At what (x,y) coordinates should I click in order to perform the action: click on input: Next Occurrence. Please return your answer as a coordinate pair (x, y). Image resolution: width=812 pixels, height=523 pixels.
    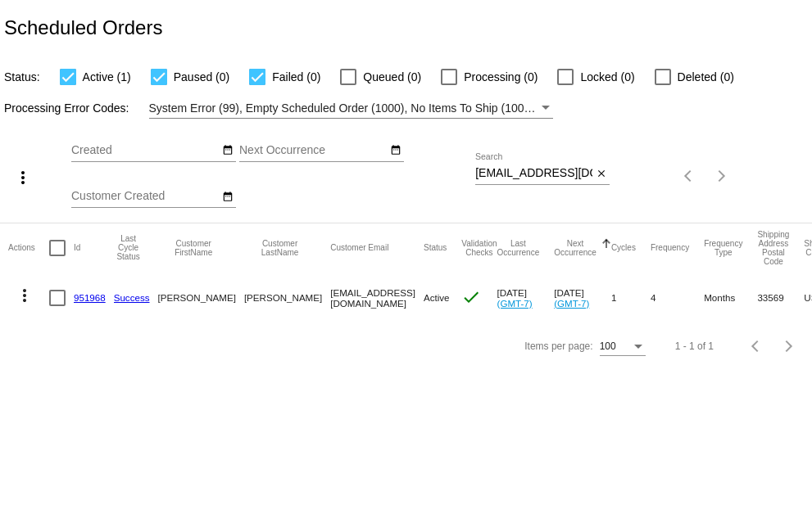
    Looking at the image, I should click on (313, 151).